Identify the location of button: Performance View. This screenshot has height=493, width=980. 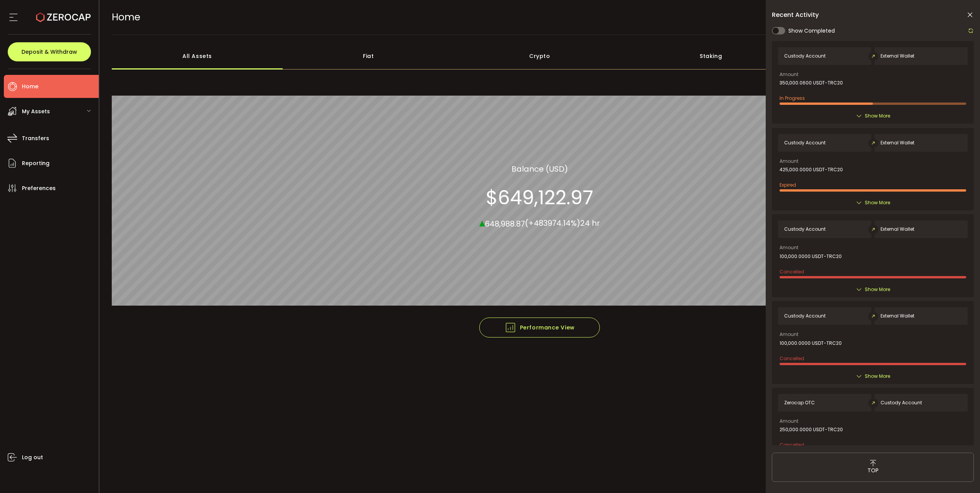
(539, 328).